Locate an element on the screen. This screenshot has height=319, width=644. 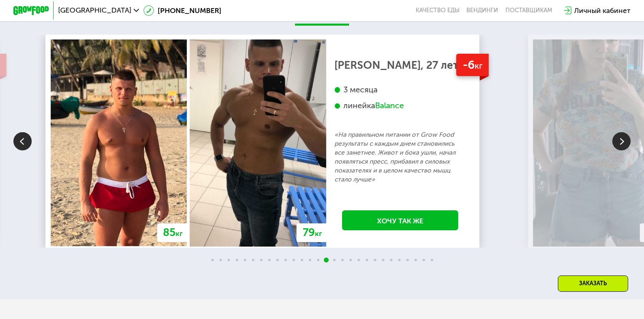
div: -6 is located at coordinates (473, 65).